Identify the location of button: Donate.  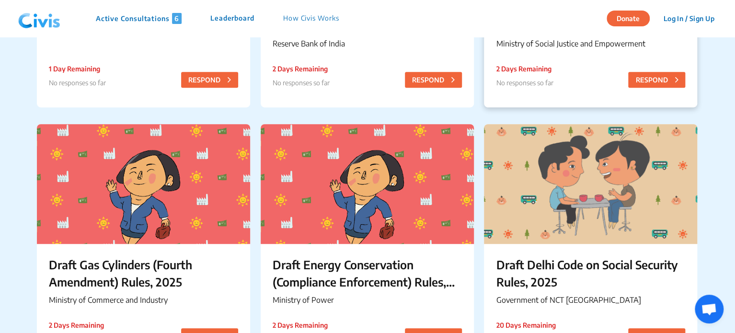
(628, 18).